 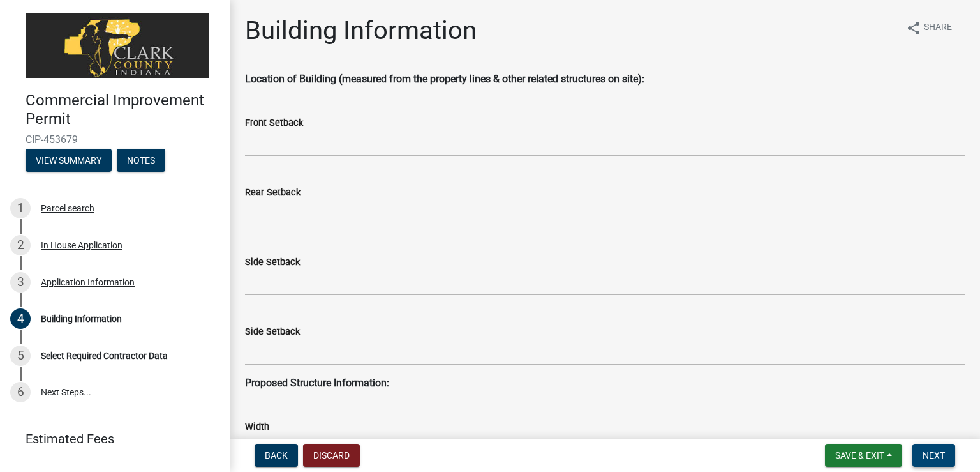 I want to click on h1: Building Information, so click(x=361, y=30).